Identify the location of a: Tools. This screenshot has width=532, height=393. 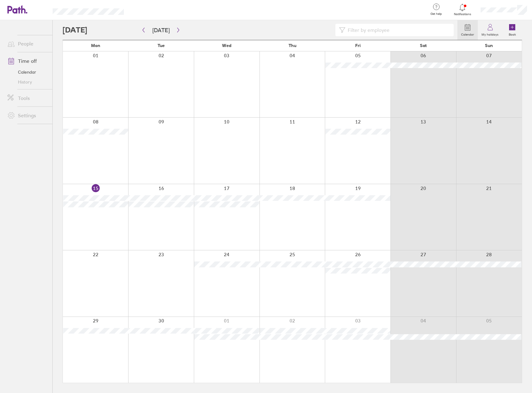
(27, 98).